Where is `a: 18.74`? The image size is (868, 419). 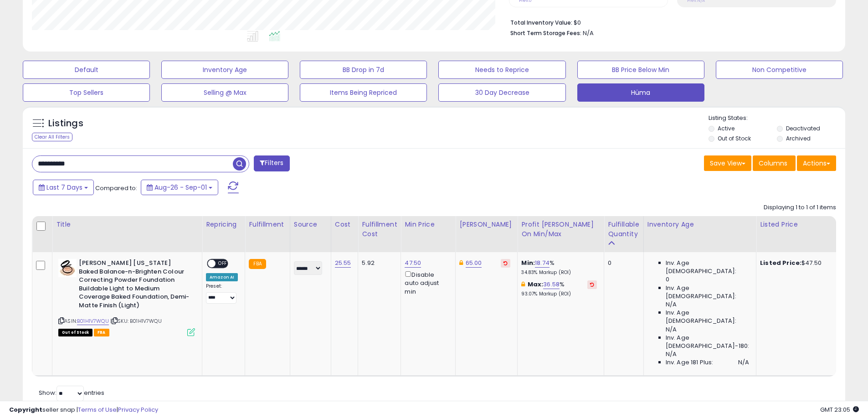 a: 18.74 is located at coordinates (543, 263).